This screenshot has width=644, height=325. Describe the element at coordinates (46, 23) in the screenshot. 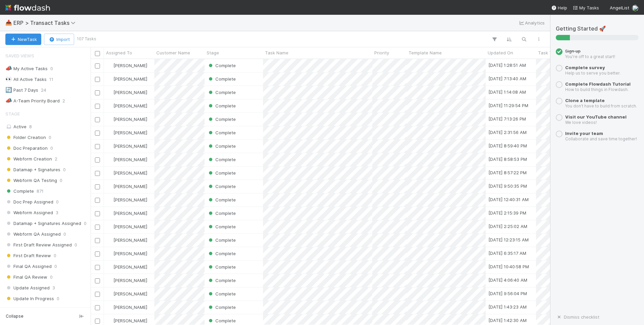

I see `span: ERP > Transact Tasks` at that location.